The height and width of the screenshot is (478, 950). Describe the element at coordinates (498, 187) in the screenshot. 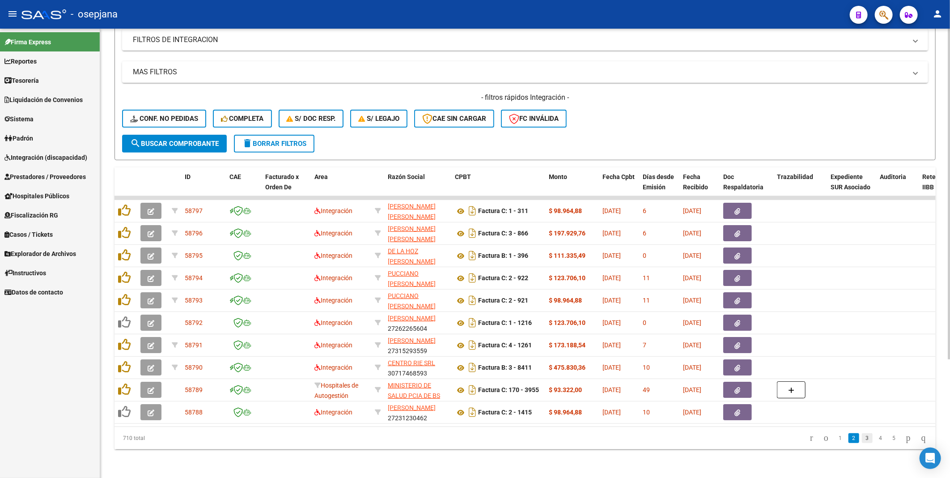

I see `datatable-header-cell: CPBT` at that location.